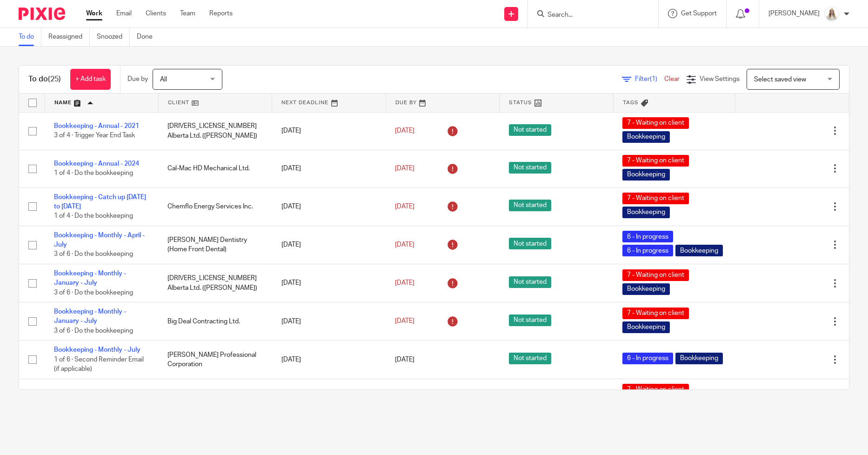 The width and height of the screenshot is (868, 455). Describe the element at coordinates (113, 37) in the screenshot. I see `a: Snoozed` at that location.